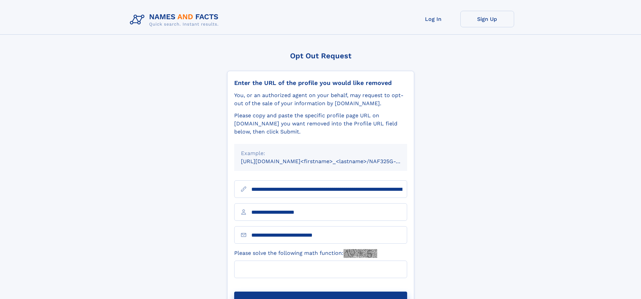 The height and width of the screenshot is (299, 641). What do you see at coordinates (321, 56) in the screenshot?
I see `div: Opt Out Request` at bounding box center [321, 56].